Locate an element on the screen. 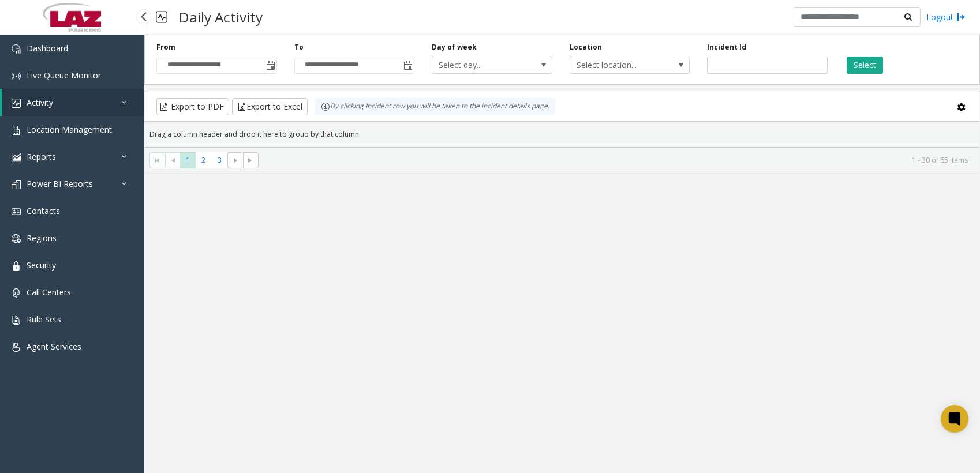 This screenshot has width=980, height=473. kendo-pager-info: 1 - 30 of 65 items is located at coordinates (616, 160).